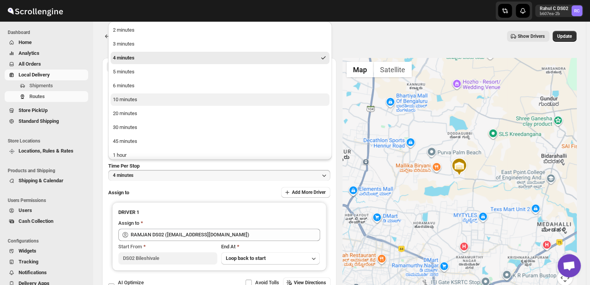  Describe the element at coordinates (565, 36) in the screenshot. I see `button: Update` at that location.